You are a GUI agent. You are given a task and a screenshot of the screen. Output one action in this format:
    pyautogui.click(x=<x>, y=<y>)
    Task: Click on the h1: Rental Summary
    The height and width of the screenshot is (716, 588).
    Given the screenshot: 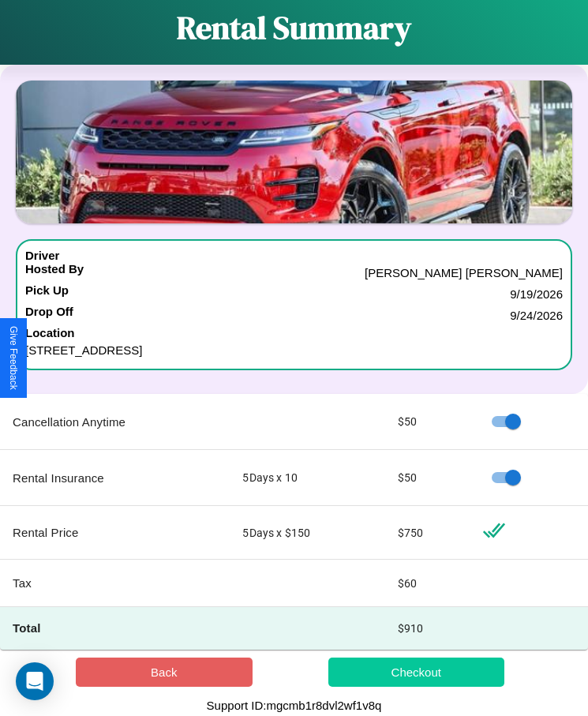 What is the action you would take?
    pyautogui.click(x=294, y=27)
    